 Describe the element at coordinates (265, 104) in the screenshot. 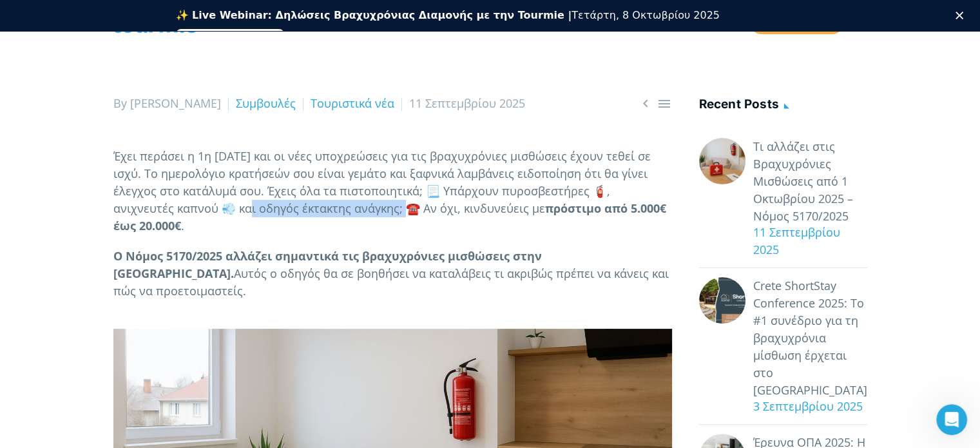

I see `a: Συμβουλές` at that location.